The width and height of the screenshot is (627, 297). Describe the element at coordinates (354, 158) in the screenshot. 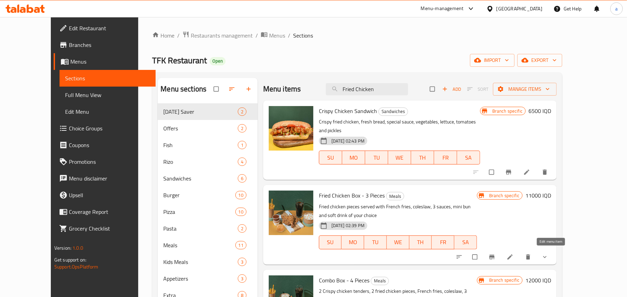

I see `button: MO` at that location.